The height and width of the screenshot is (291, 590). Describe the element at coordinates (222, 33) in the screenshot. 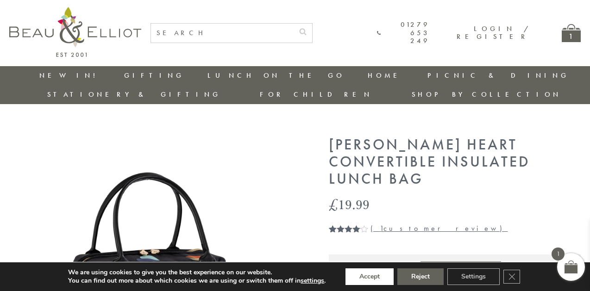

I see `input: SEARCH` at that location.